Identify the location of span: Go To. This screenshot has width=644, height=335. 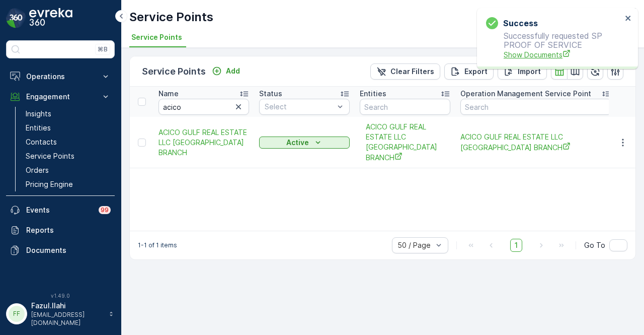
(595, 245).